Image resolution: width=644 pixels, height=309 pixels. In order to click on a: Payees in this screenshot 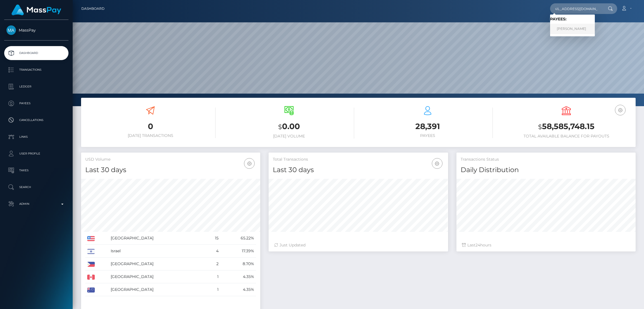, I will do `click(37, 103)`.